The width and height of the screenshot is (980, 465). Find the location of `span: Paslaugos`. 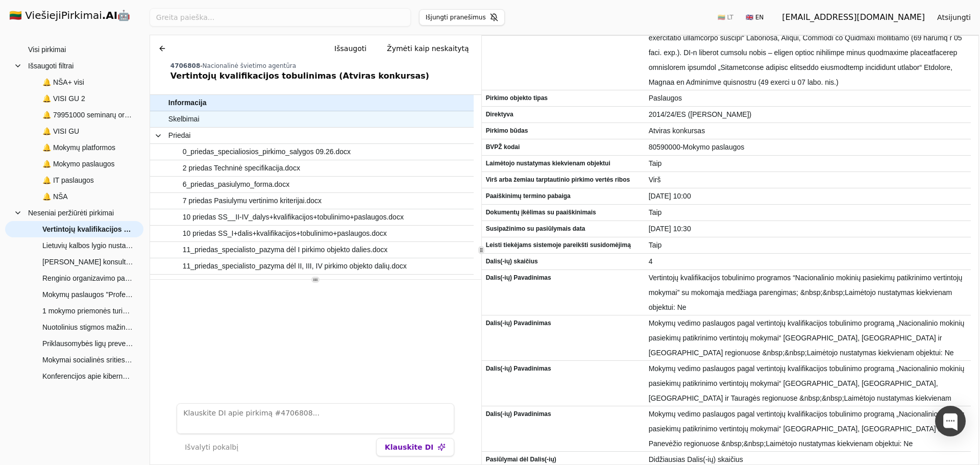

span: Paslaugos is located at coordinates (807, 98).